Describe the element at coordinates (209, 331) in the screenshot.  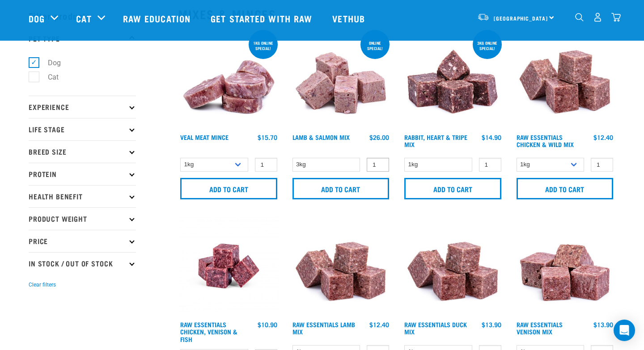
I see `a: Raw Essentials Chicken, Venison & Fish` at that location.